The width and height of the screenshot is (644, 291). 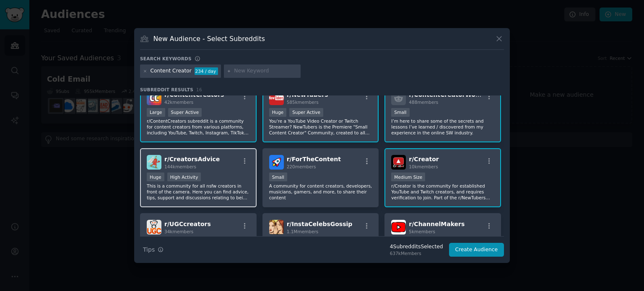 I want to click on div: 4 Subreddit s Selected, so click(x=416, y=247).